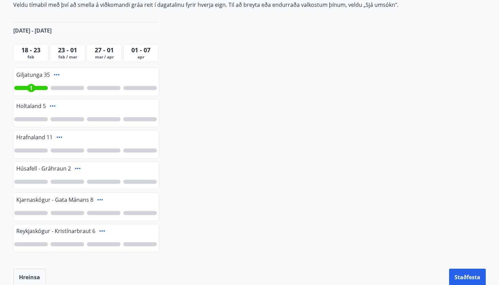 This screenshot has width=499, height=285. What do you see at coordinates (43, 169) in the screenshot?
I see `span: Húsafell - Gráhraun 2` at bounding box center [43, 169].